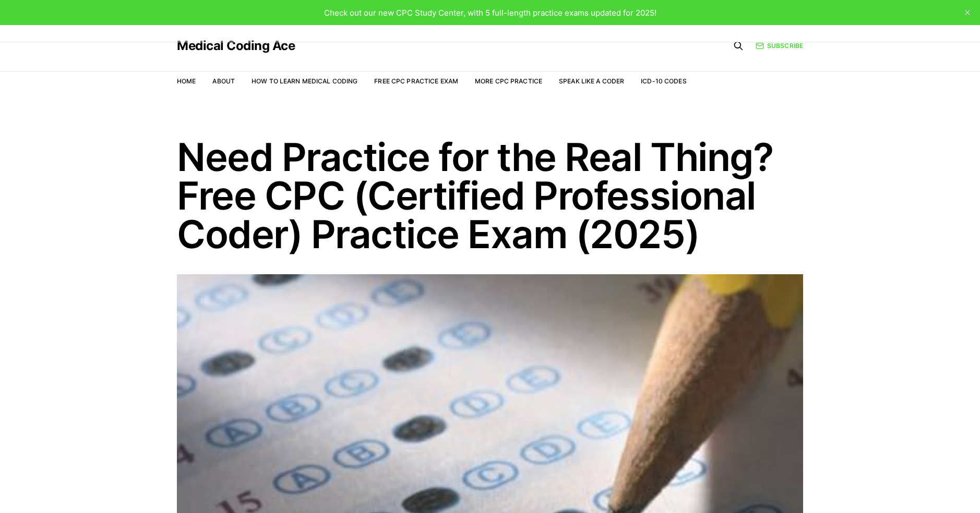  I want to click on a: How to Learn Medical Coding, so click(304, 81).